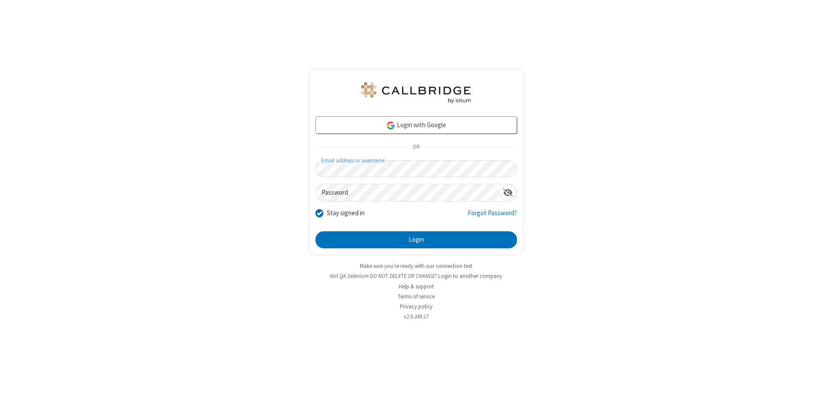 The height and width of the screenshot is (396, 832). I want to click on a: Help & support, so click(416, 286).